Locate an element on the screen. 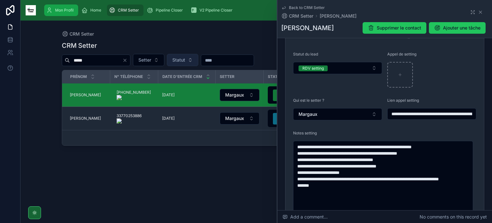 The image size is (492, 223). span: N° Téléphone is located at coordinates (129, 77).